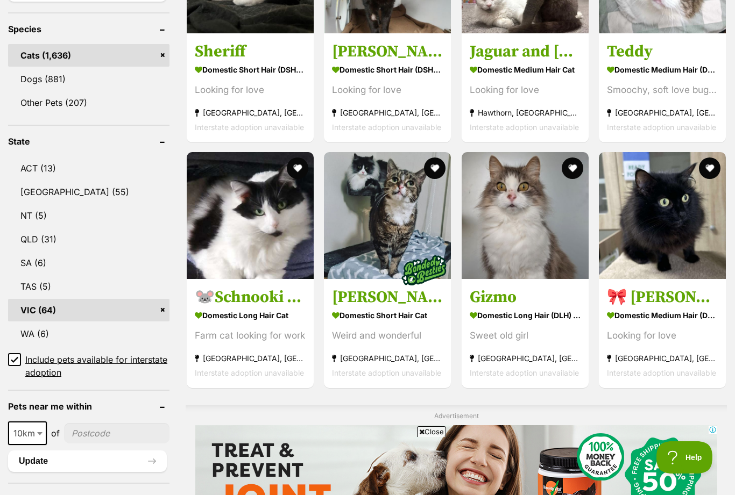 Image resolution: width=735 pixels, height=495 pixels. What do you see at coordinates (89, 168) in the screenshot?
I see `a: ACT (13)` at bounding box center [89, 168].